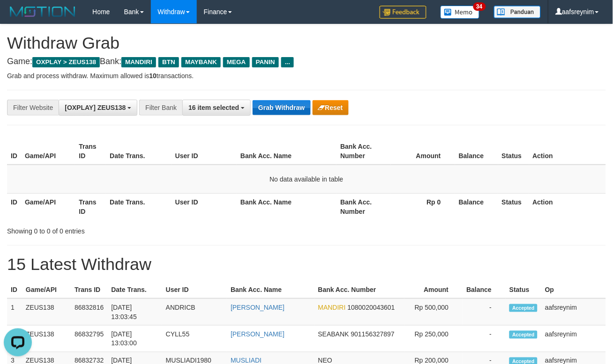 Image resolution: width=613 pixels, height=364 pixels. Describe the element at coordinates (153, 76) in the screenshot. I see `strong: 10` at that location.